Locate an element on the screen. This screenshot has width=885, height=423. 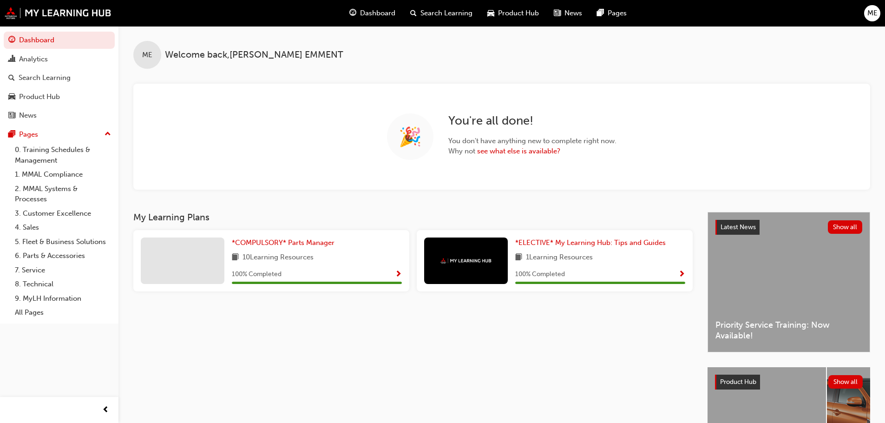
span: 10 Learning Resources is located at coordinates (278, 257).